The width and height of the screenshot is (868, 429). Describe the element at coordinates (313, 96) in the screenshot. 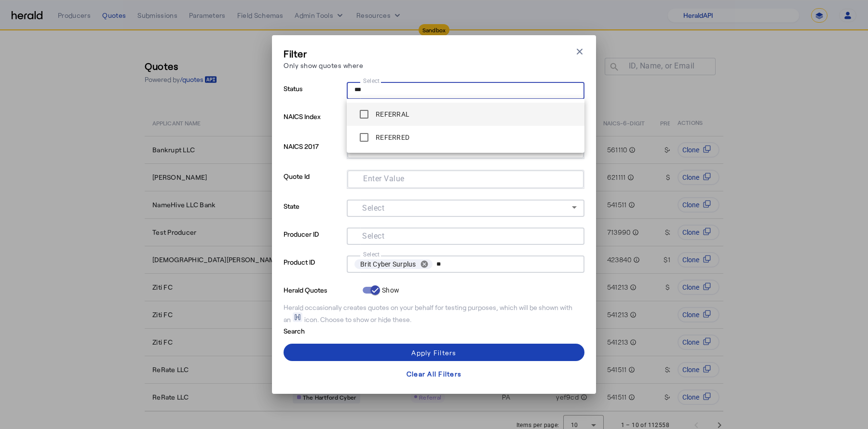

I see `p: Status` at that location.